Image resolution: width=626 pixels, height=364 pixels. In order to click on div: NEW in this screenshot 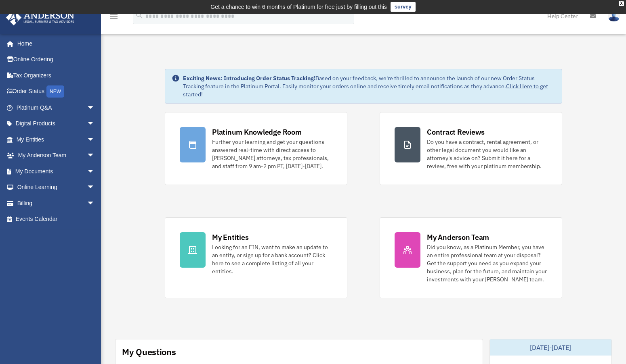, I will do `click(55, 91)`.